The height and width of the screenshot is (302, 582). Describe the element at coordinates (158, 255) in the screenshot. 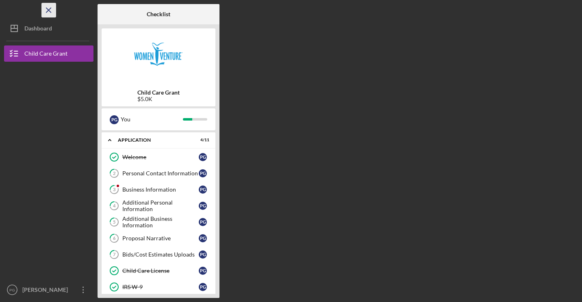

I see `a: 7Bids/Cost Estimates UploadsPG` at that location.